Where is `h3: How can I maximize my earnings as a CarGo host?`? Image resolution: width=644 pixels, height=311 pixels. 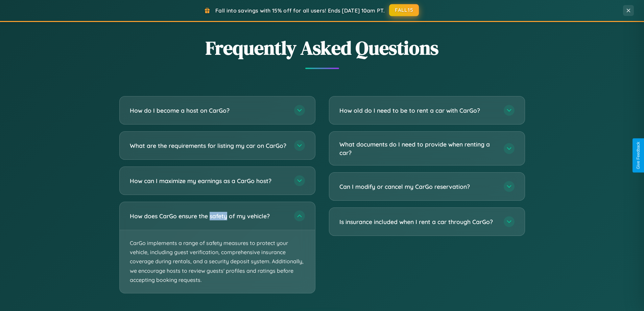 h3: How can I maximize my earnings as a CarGo host? is located at coordinates (208, 181).